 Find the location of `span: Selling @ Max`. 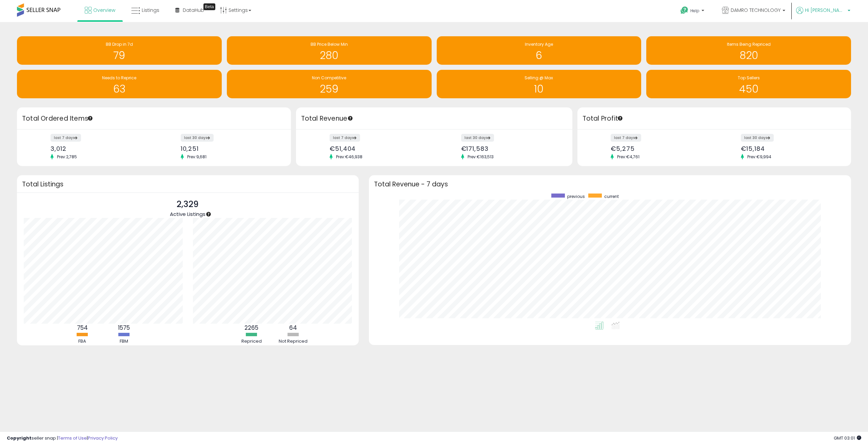

span: Selling @ Max is located at coordinates (539, 78).